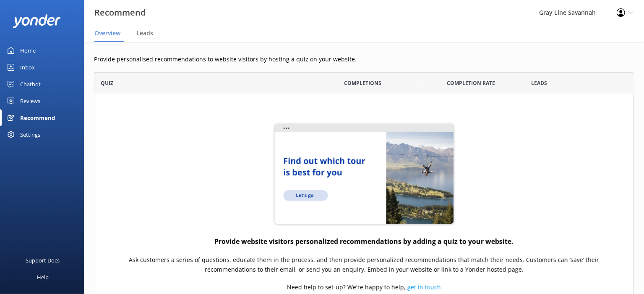 The width and height of the screenshot is (644, 294). I want to click on div: Help, so click(43, 277).